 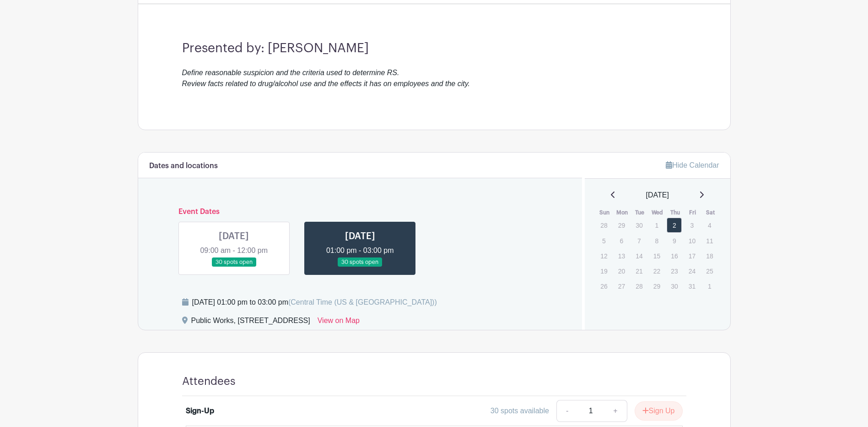 I want to click on p: 17, so click(x=692, y=255).